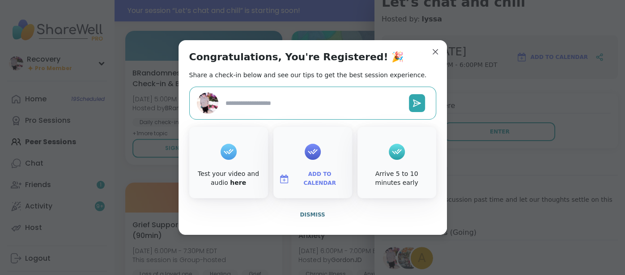  I want to click on button: Dismiss, so click(313, 215).